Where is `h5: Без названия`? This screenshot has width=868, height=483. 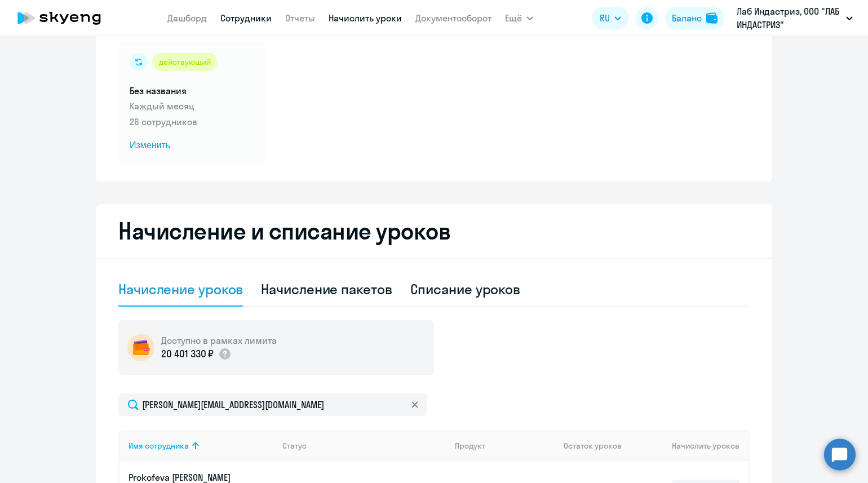 h5: Без названия is located at coordinates (192, 91).